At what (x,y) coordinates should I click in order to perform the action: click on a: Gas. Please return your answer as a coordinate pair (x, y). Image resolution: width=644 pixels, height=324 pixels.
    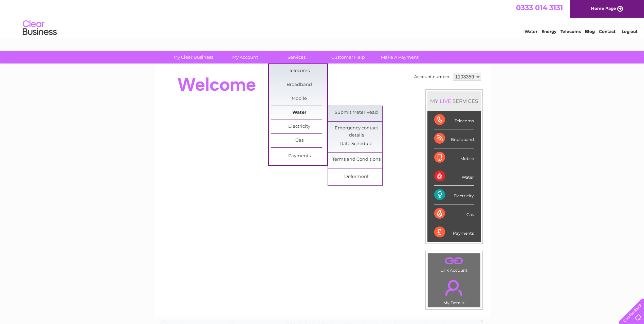
    Looking at the image, I should click on (299, 141).